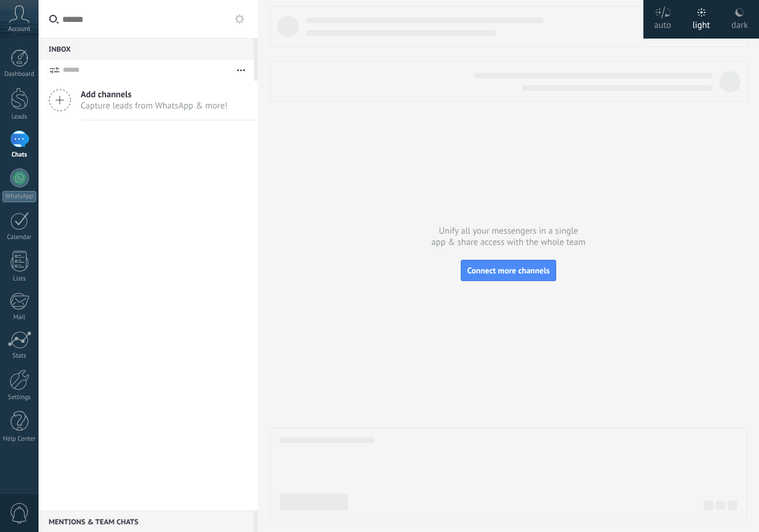 The image size is (759, 532). What do you see at coordinates (740, 23) in the screenshot?
I see `div: dark` at bounding box center [740, 23].